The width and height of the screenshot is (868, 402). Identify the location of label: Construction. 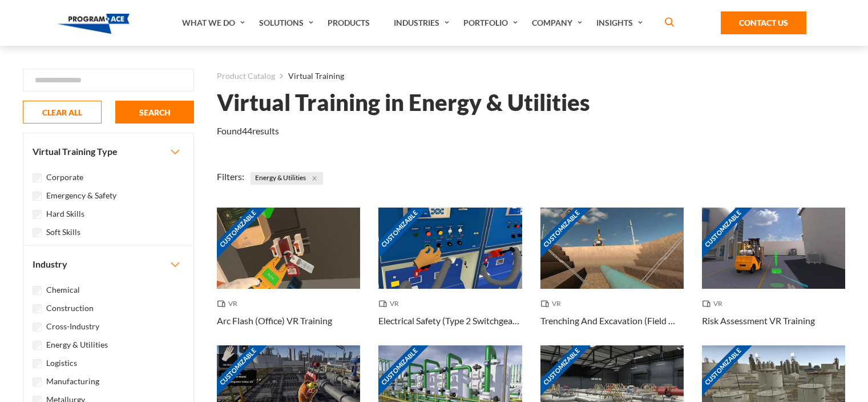
(69, 308).